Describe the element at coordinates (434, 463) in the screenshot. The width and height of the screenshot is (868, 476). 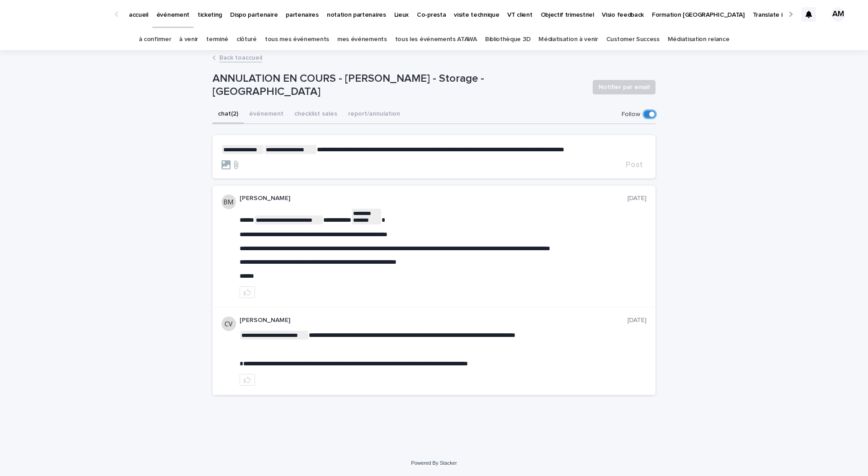
I see `a: Powered By Stacker` at that location.